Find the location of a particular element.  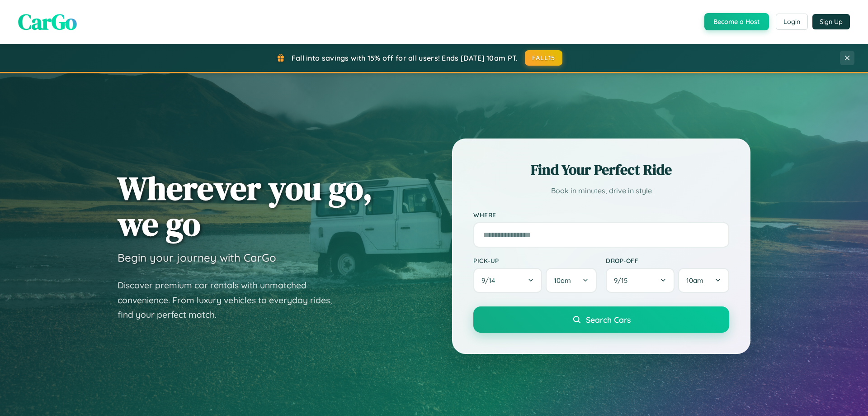

button: Sign Up is located at coordinates (831, 21).